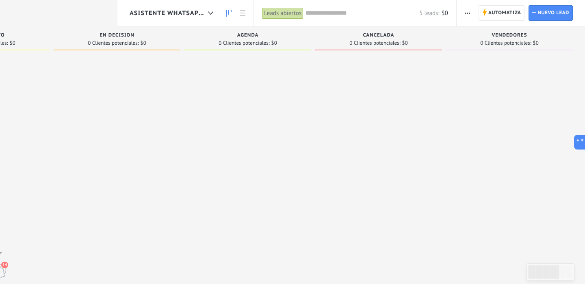  Describe the element at coordinates (378, 36) in the screenshot. I see `div: Cancelada` at that location.